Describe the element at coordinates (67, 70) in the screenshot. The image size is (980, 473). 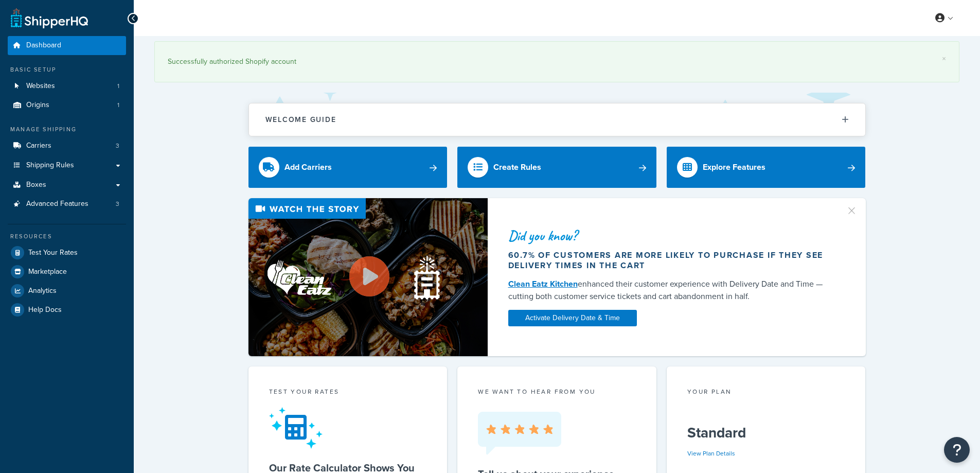
I see `div: Basic Setup` at that location.